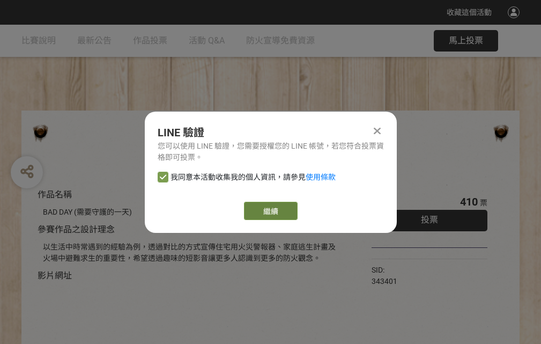  I want to click on span: 作品投票, so click(150, 40).